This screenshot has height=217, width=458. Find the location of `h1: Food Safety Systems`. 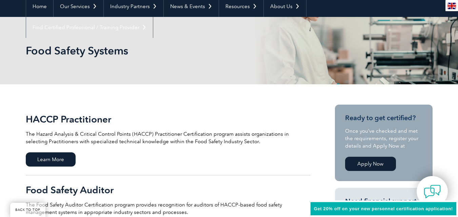

h1: Food Safety Systems is located at coordinates (156, 51).